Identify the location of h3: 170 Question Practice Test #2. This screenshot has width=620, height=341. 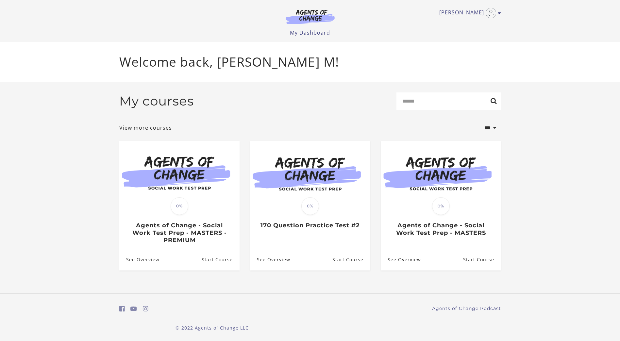
(310, 225).